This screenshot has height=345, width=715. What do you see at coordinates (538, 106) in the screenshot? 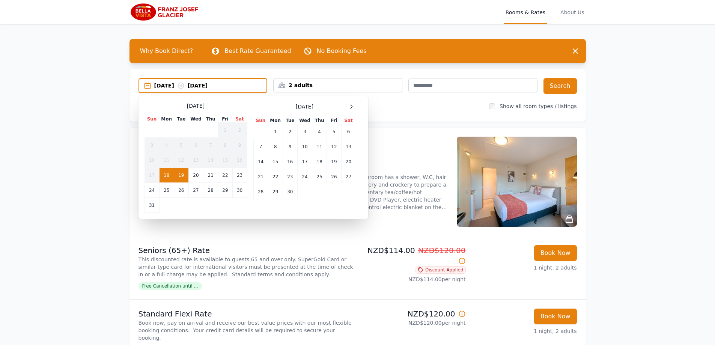
I see `label: Show all room types / listings` at bounding box center [538, 106].